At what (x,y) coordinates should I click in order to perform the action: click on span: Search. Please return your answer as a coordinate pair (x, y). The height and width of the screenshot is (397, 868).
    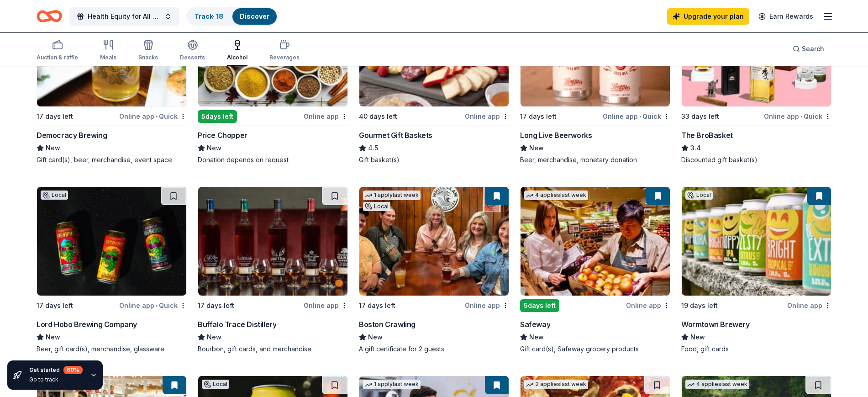
    Looking at the image, I should click on (813, 49).